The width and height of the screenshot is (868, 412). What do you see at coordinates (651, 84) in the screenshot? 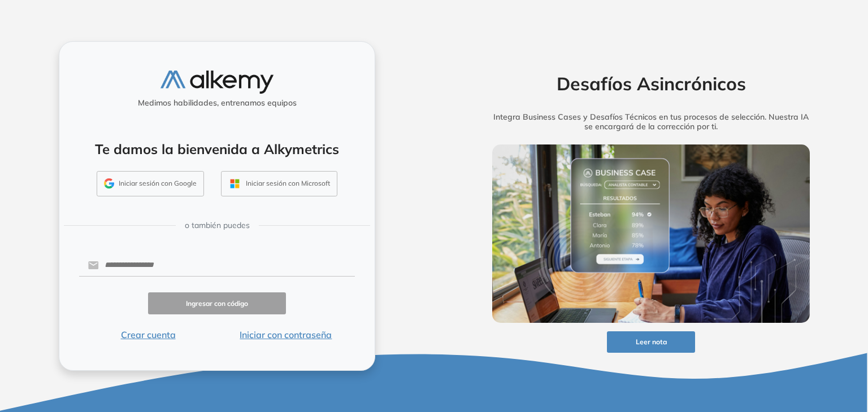
I see `h2: Desafíos Asincrónicos` at bounding box center [651, 84].